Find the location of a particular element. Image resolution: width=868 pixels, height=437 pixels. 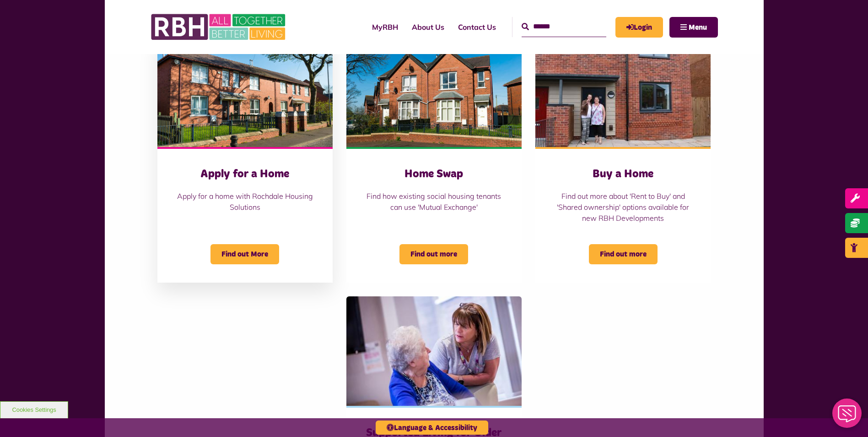

img: Belton Avenue is located at coordinates (245, 92).